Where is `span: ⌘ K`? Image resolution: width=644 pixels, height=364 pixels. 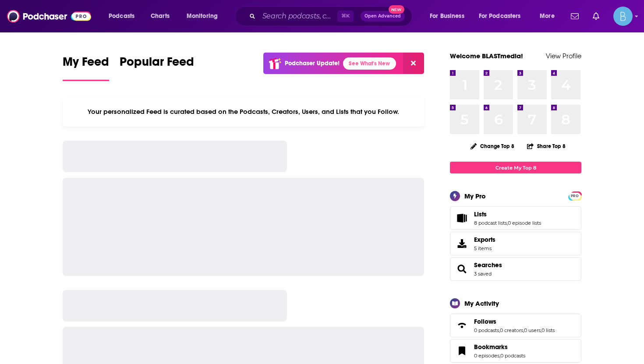 span: ⌘ K is located at coordinates (345, 16).